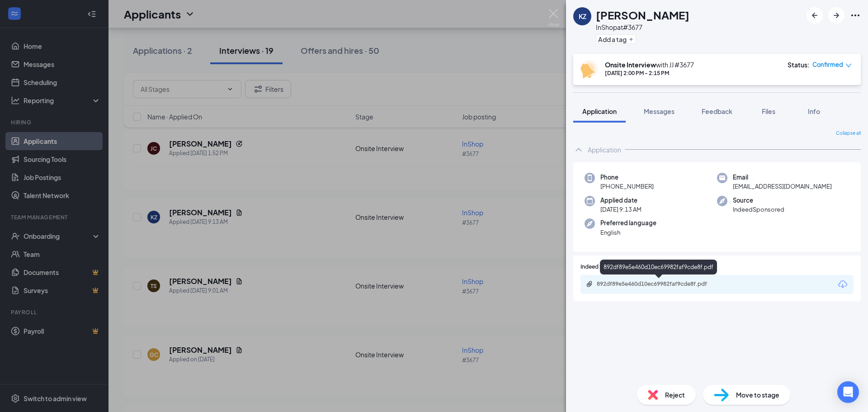  Describe the element at coordinates (675, 394) in the screenshot. I see `span: Reject` at that location.